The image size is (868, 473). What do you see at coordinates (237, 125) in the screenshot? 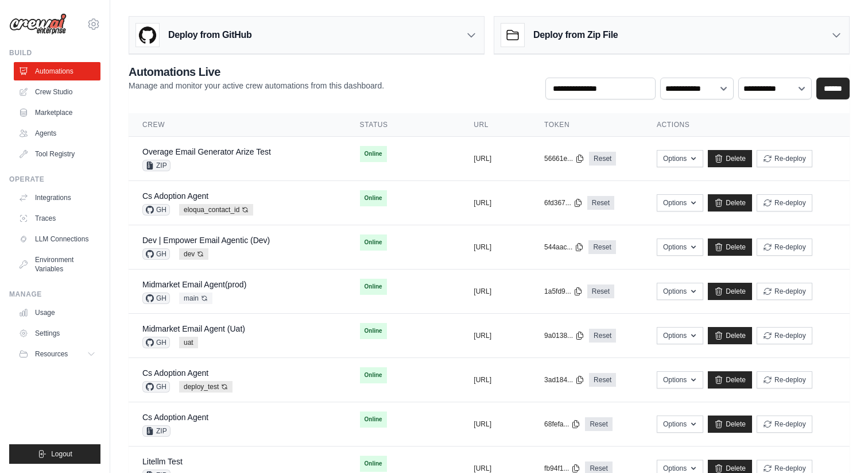
I see `th: Crew` at bounding box center [237, 125].